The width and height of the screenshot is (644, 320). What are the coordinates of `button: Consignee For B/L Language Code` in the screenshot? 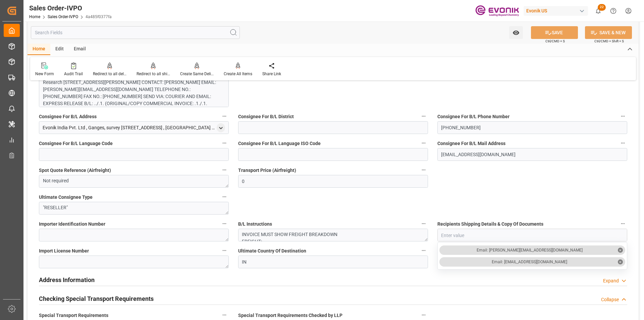 It's located at (225, 143).